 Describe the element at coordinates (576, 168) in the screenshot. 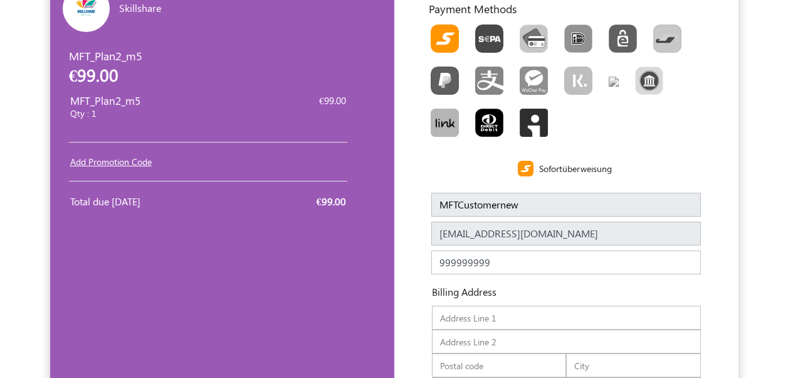

I see `label: Sofortüberweisung` at that location.